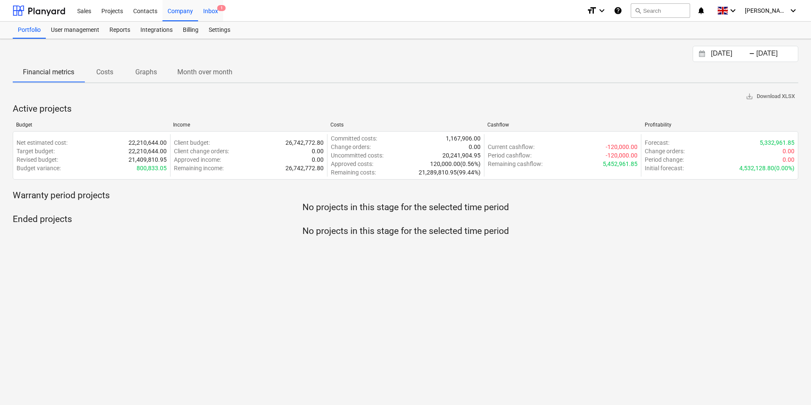  I want to click on a: Reports, so click(120, 30).